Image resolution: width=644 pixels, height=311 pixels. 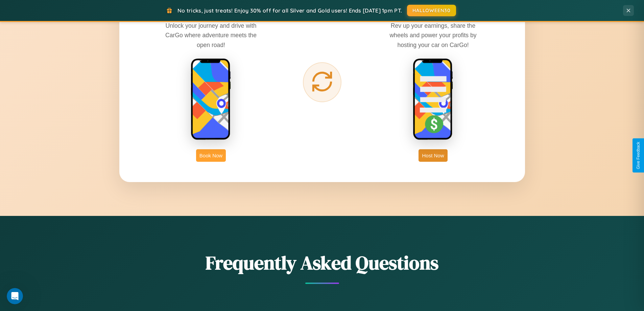 I want to click on button: HALLOWEEN30, so click(x=432, y=10).